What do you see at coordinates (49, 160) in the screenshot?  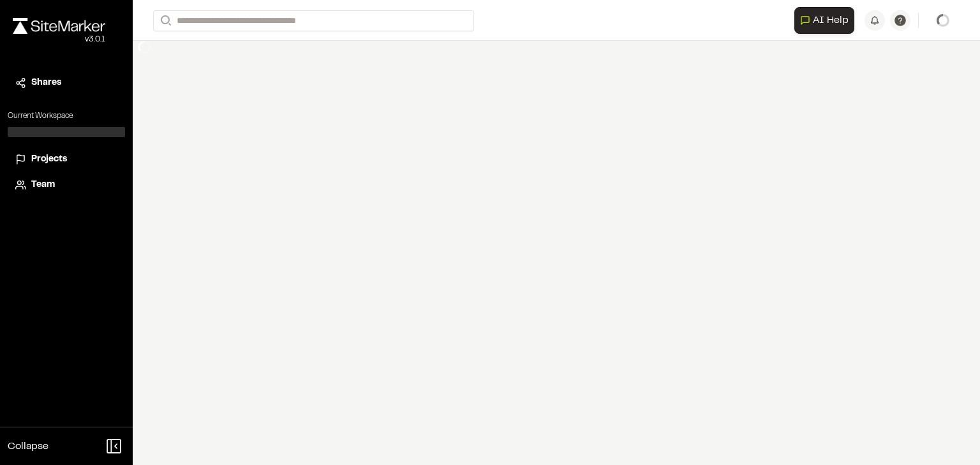 I see `span: Projects` at bounding box center [49, 160].